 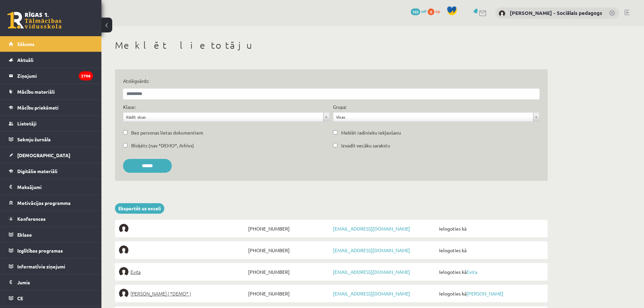 What do you see at coordinates (129, 107) in the screenshot?
I see `label: Klase:` at bounding box center [129, 107].